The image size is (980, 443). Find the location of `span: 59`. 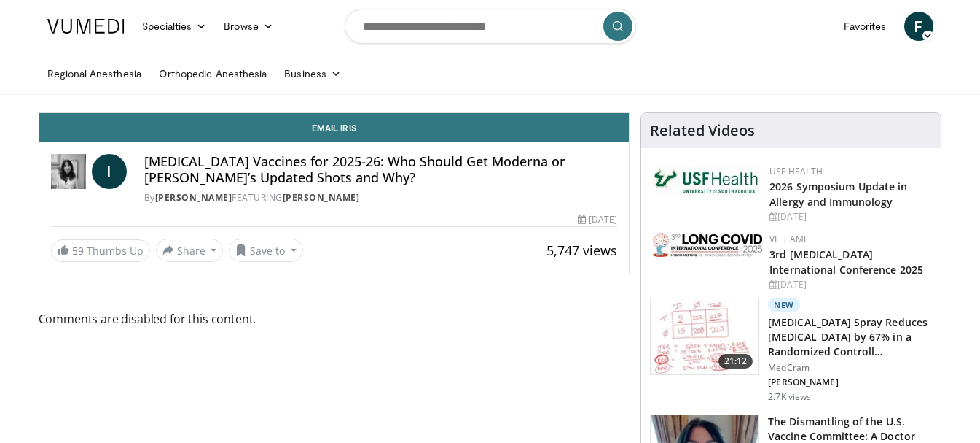

span: 59 is located at coordinates (78, 251).